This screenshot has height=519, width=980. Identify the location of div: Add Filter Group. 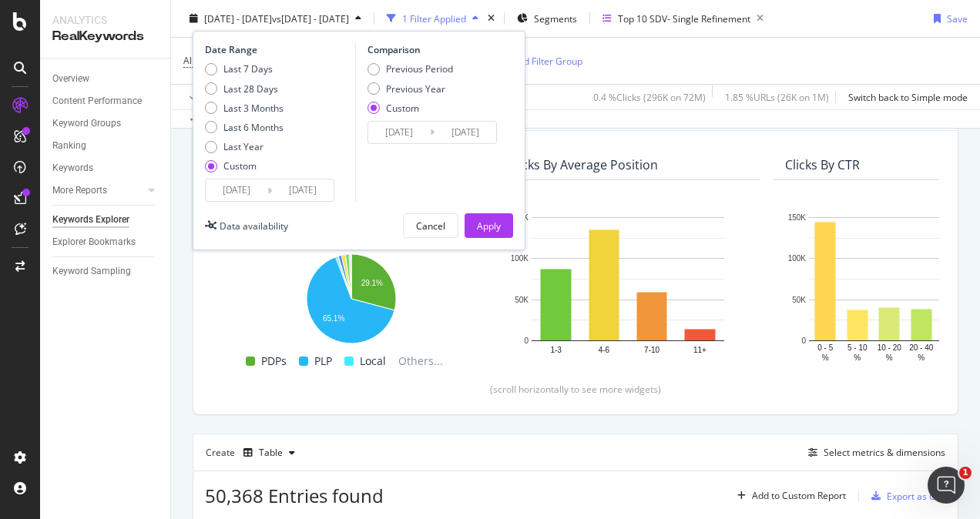
(547, 60).